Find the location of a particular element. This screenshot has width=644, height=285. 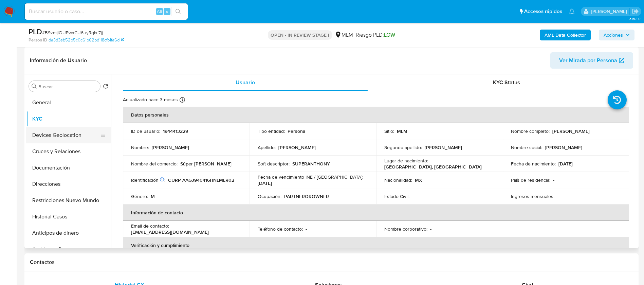

button: Cruces y Relaciones is located at coordinates (69, 151).